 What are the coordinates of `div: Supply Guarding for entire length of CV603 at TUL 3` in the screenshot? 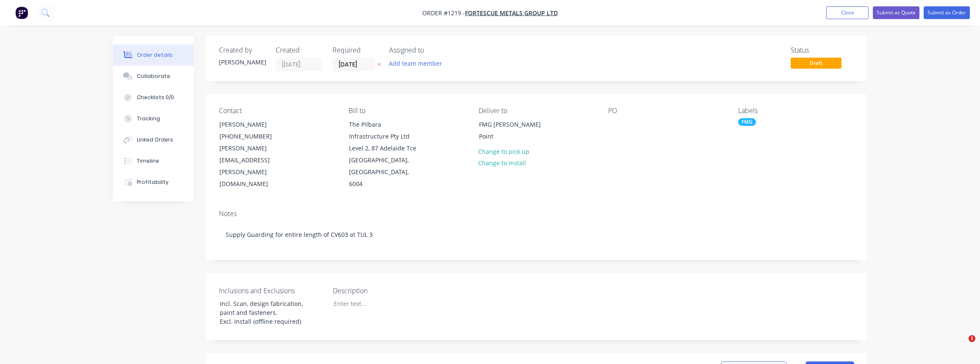 It's located at (536, 234).